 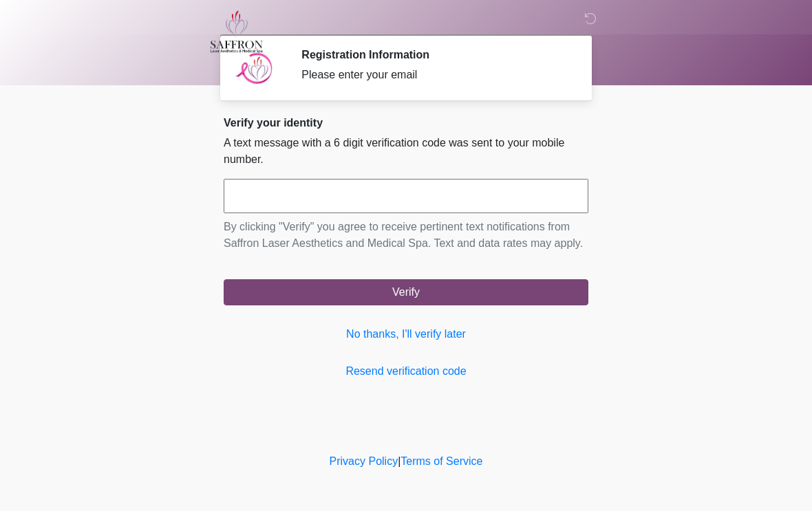 I want to click on button: Verify, so click(x=406, y=292).